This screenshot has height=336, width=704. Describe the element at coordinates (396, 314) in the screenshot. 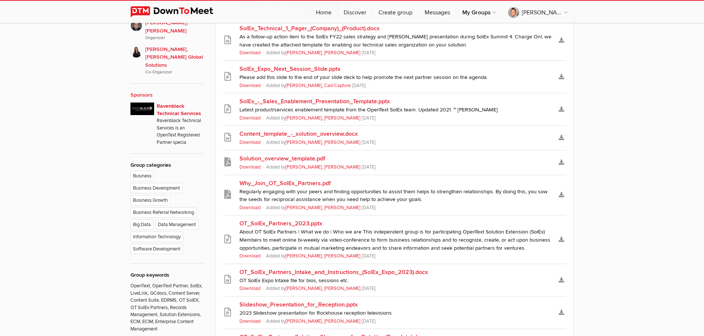

I see `div: 2023 Slideshow presentation for Rockhouse reception televisions` at that location.